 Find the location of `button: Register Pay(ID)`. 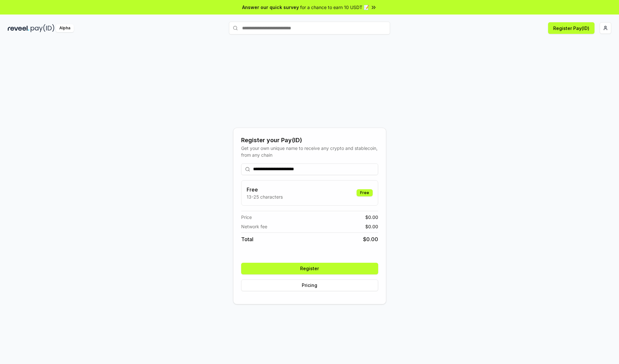

button: Register Pay(ID) is located at coordinates (571, 28).